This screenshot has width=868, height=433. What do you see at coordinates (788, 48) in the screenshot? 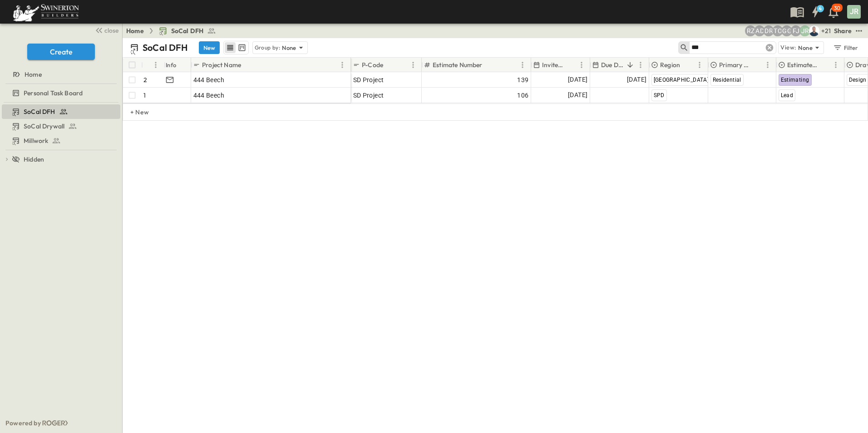
I see `p: View:` at bounding box center [788, 48].